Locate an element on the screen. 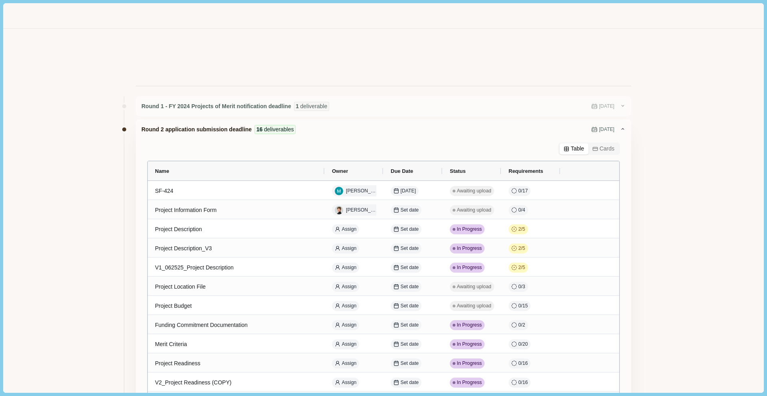  button: Cards is located at coordinates (604, 149).